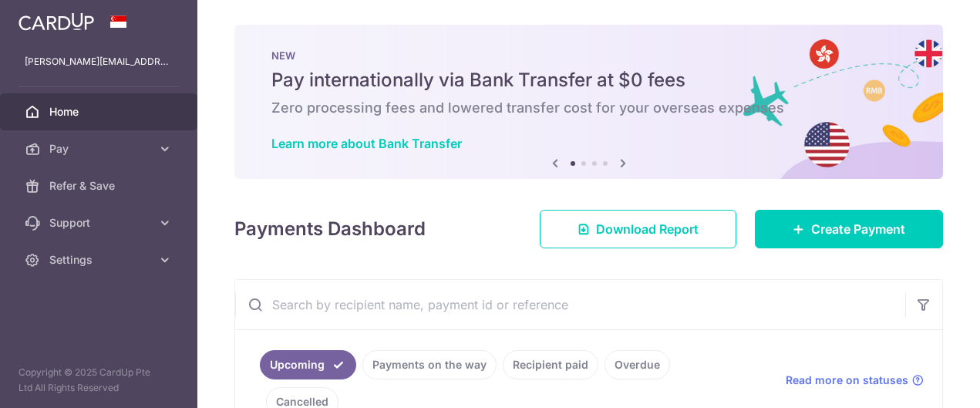  I want to click on span: Home, so click(100, 112).